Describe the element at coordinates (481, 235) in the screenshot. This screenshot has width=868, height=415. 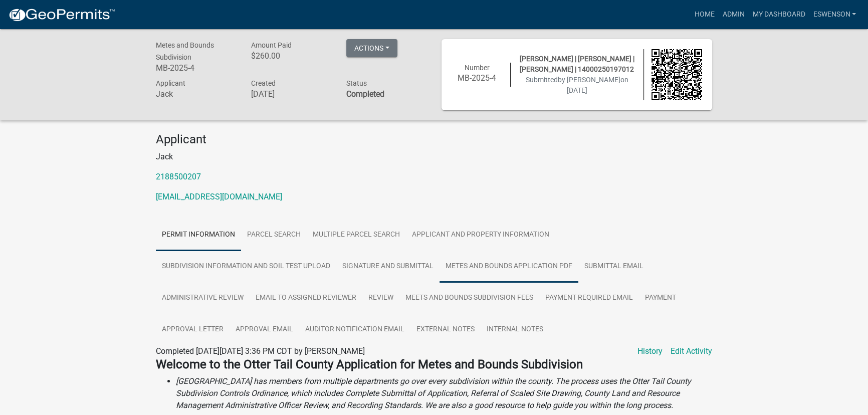
I see `a: Applicant and Property Information` at that location.